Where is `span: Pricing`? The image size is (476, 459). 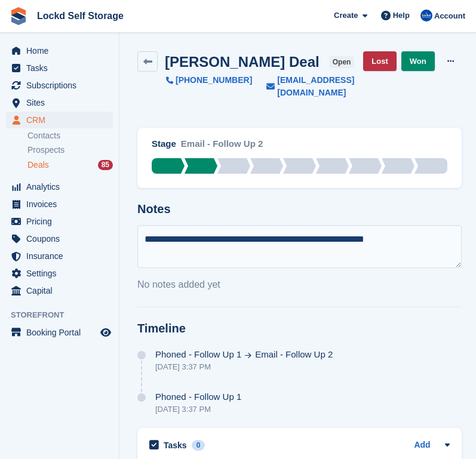
span: Pricing is located at coordinates (62, 221).